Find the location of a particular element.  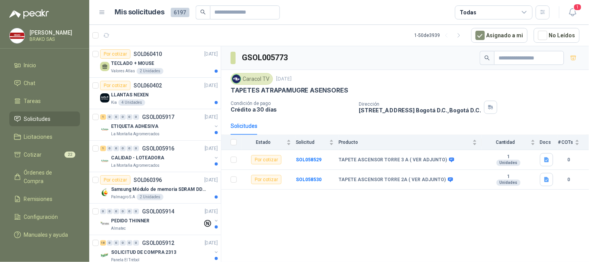

img: Logo peakr is located at coordinates (29, 14).